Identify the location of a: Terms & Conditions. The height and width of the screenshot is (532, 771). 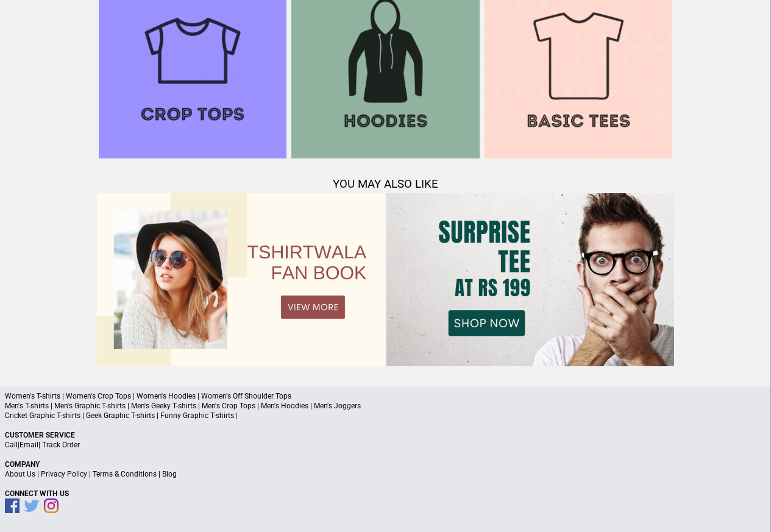
(124, 474).